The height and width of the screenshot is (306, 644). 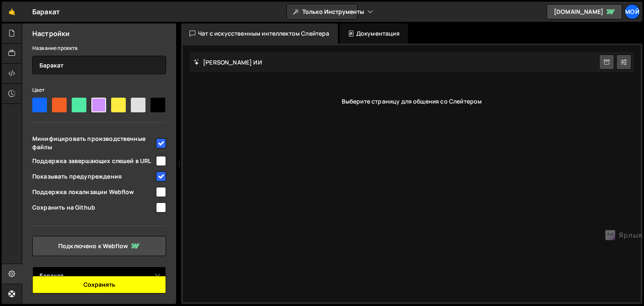 What do you see at coordinates (99, 285) in the screenshot?
I see `font: Сохранять` at bounding box center [99, 285].